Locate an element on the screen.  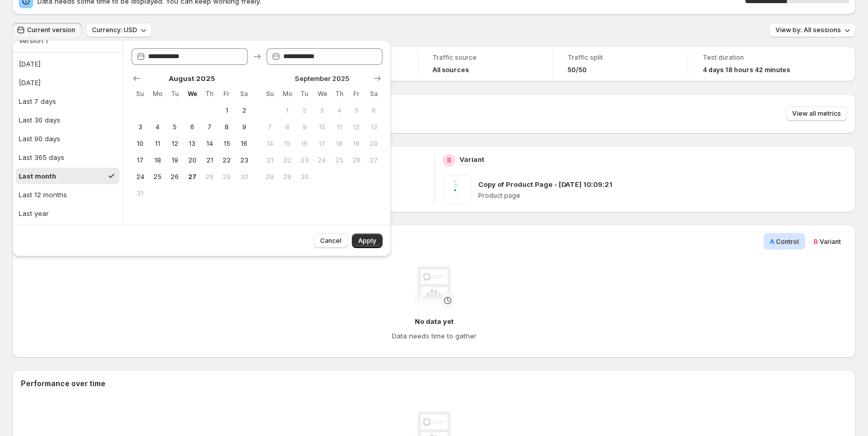
div: Last 90 days is located at coordinates (40, 138).